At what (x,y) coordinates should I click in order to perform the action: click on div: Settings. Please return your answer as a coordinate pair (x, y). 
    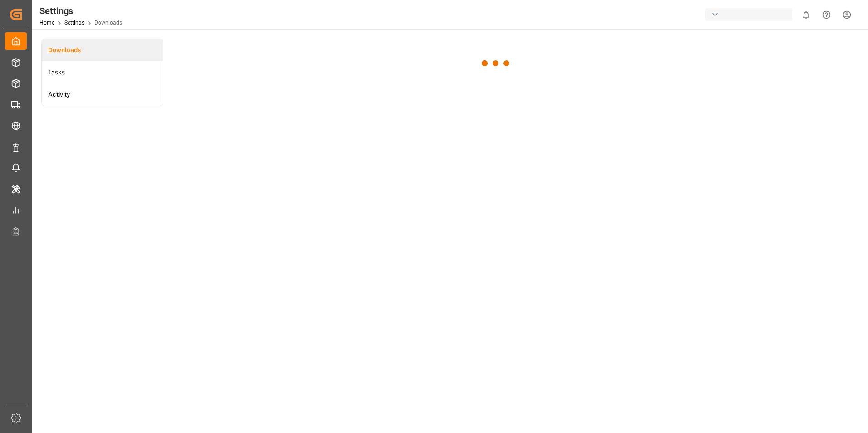
    Looking at the image, I should click on (81, 11).